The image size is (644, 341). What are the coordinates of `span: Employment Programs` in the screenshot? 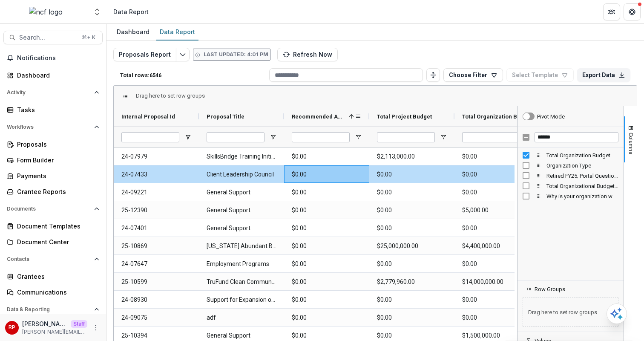 It's located at (242, 264).